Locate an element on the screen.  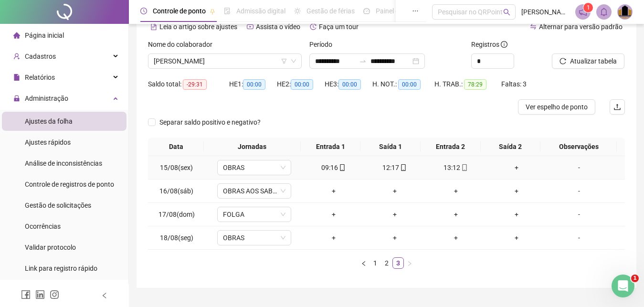
a: 1 is located at coordinates (376, 263).